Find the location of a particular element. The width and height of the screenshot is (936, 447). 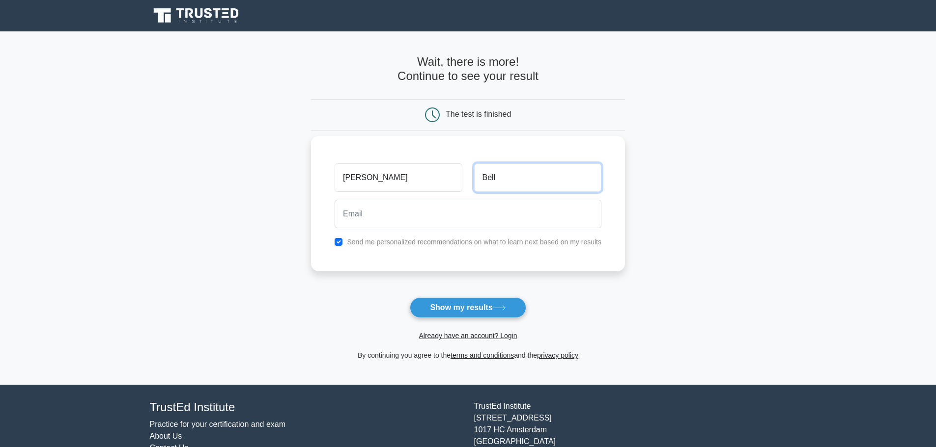

input: Last name is located at coordinates (537, 178).